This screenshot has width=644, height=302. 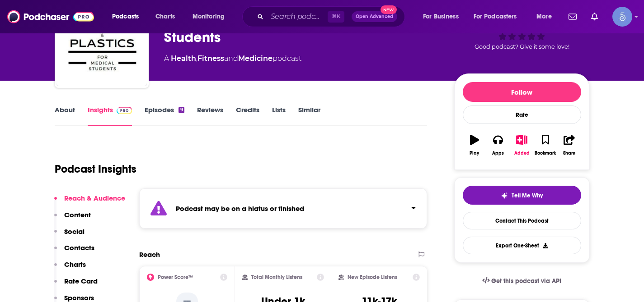 I want to click on p: Contacts, so click(x=79, y=248).